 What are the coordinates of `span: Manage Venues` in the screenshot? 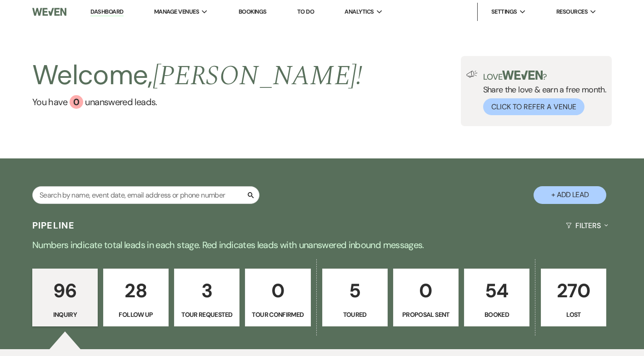 It's located at (176, 12).